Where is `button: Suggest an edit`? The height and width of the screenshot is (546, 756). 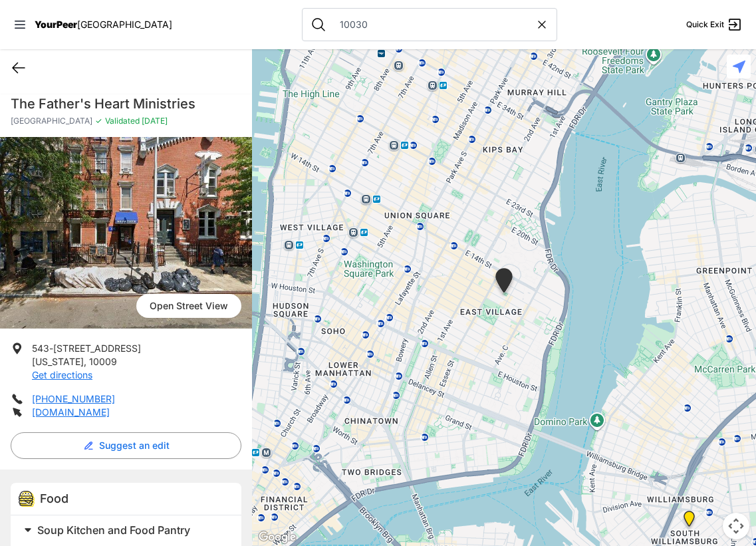
button: Suggest an edit is located at coordinates (125, 445).